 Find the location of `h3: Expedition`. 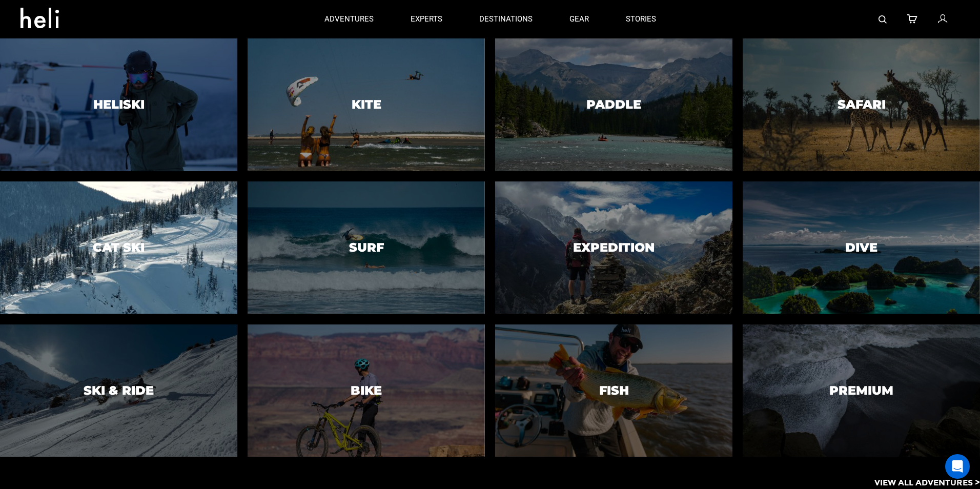

h3: Expedition is located at coordinates (614, 247).